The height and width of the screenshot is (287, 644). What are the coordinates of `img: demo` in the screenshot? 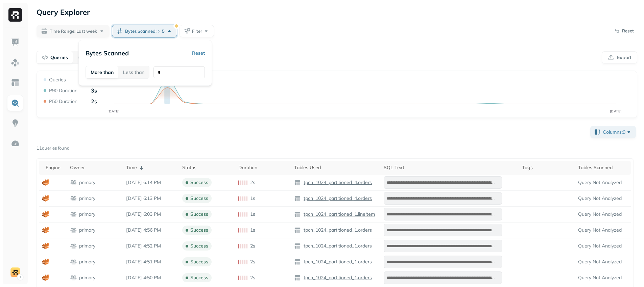 It's located at (15, 272).